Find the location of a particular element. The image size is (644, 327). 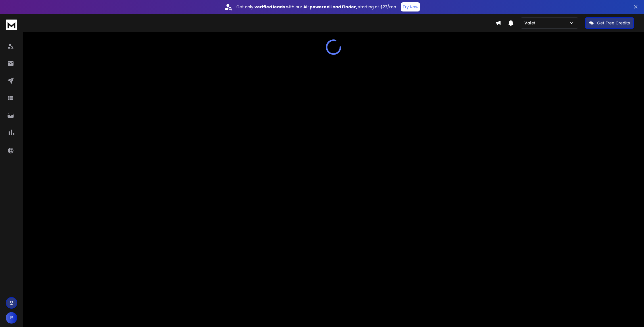

p: Try Now is located at coordinates (410, 7).